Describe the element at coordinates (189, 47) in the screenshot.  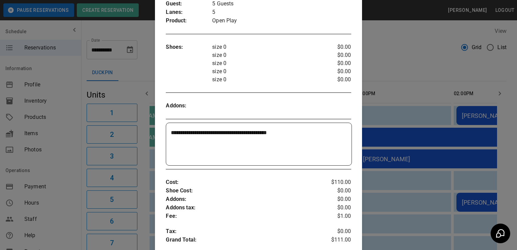
I see `p: Shoes :` at that location.